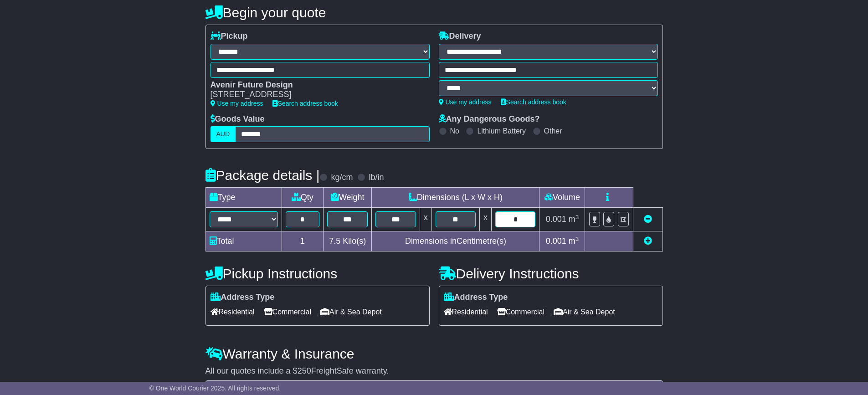 The height and width of the screenshot is (395, 868). Describe the element at coordinates (455, 242) in the screenshot. I see `td: Dimensions in Centimetre(s)` at that location.